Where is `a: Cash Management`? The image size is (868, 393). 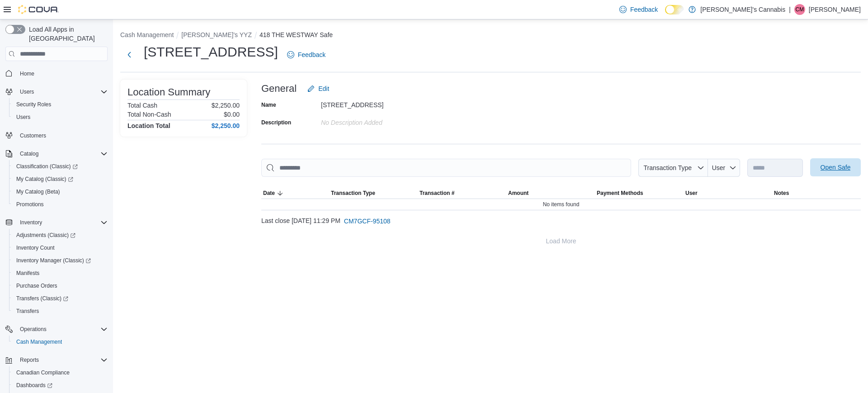
a: Cash Management is located at coordinates (39, 342).